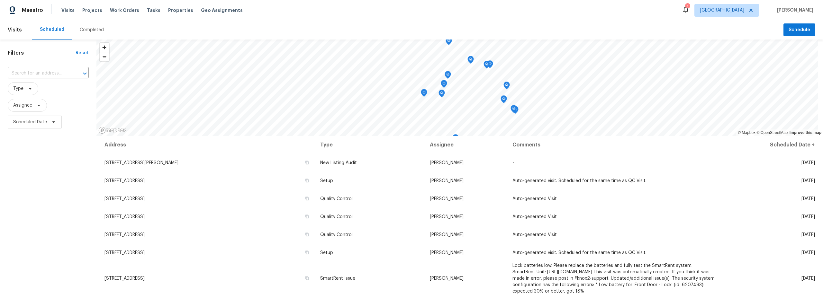 The height and width of the screenshot is (299, 823). What do you see at coordinates (768, 145) in the screenshot?
I see `th: Scheduled Date ↑` at bounding box center [768, 145].